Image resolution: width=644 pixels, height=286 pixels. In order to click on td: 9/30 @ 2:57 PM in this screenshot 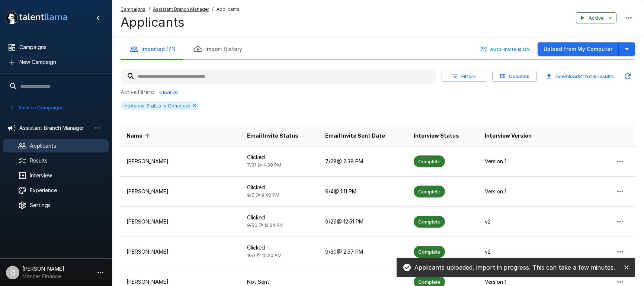, I will do `click(363, 251)`.